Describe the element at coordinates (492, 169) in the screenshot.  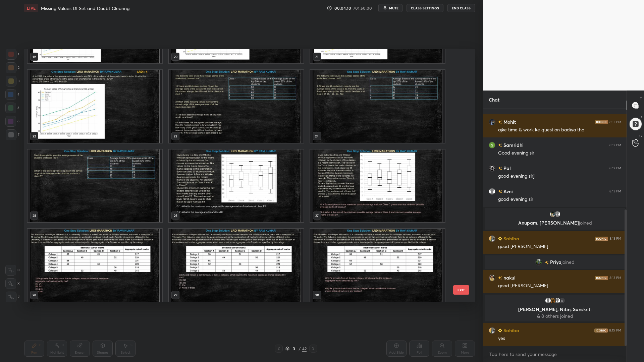
I see `img: 403745f5b2a1460486133cd4ca4926d7.None` at that location.